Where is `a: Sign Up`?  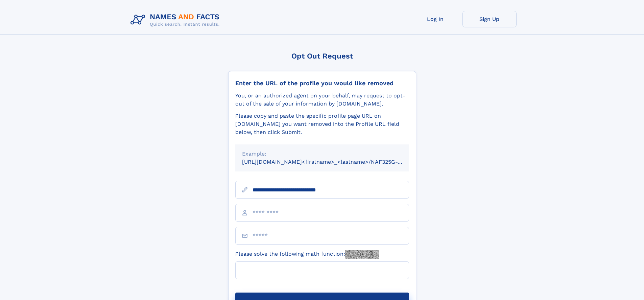 a: Sign Up is located at coordinates (490, 19).